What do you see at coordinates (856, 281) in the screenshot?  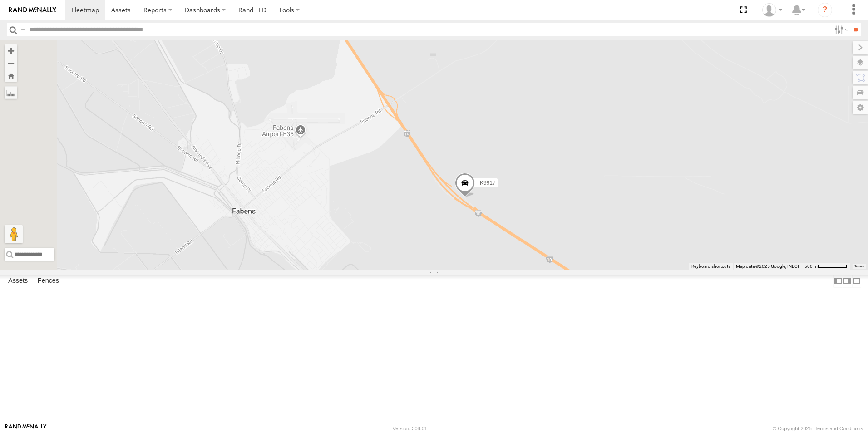 I see `label: Hide Summary Table` at bounding box center [856, 281].